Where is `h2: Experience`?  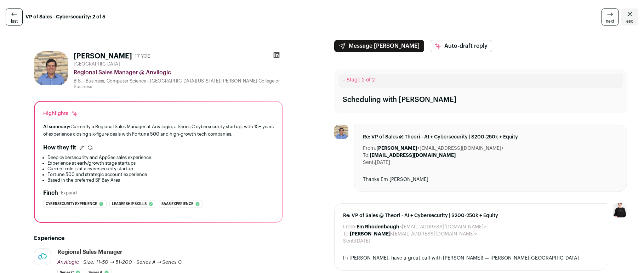 h2: Experience is located at coordinates (158, 238).